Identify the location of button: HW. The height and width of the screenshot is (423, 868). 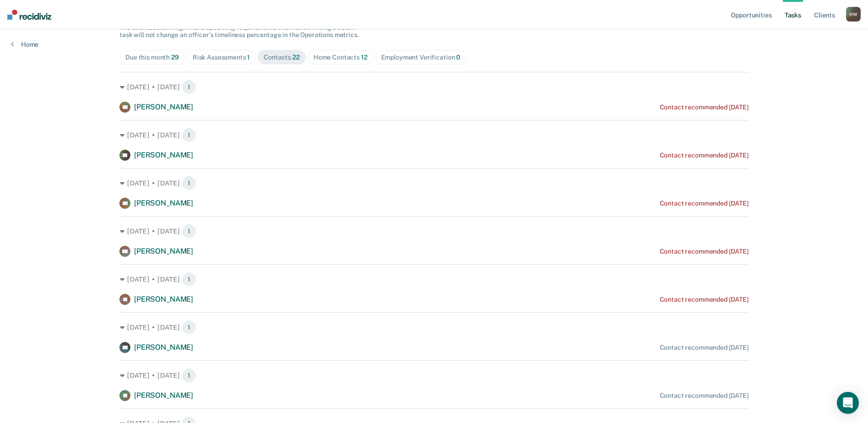
(854, 14).